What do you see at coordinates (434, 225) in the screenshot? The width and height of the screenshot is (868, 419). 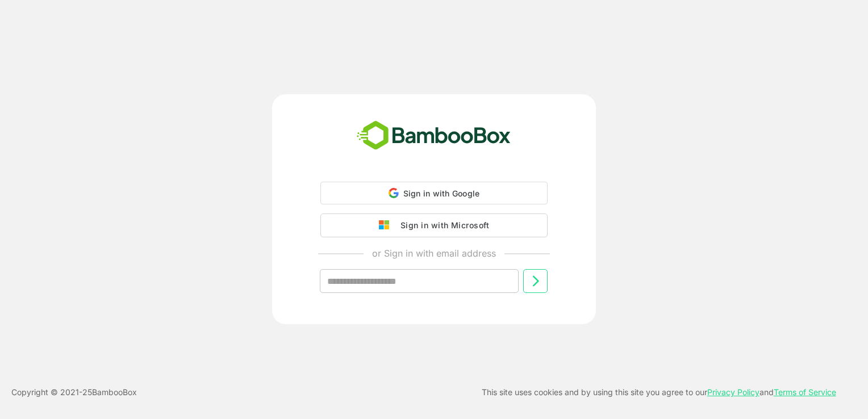 I see `button: Sign in with Microsoft` at bounding box center [434, 225].